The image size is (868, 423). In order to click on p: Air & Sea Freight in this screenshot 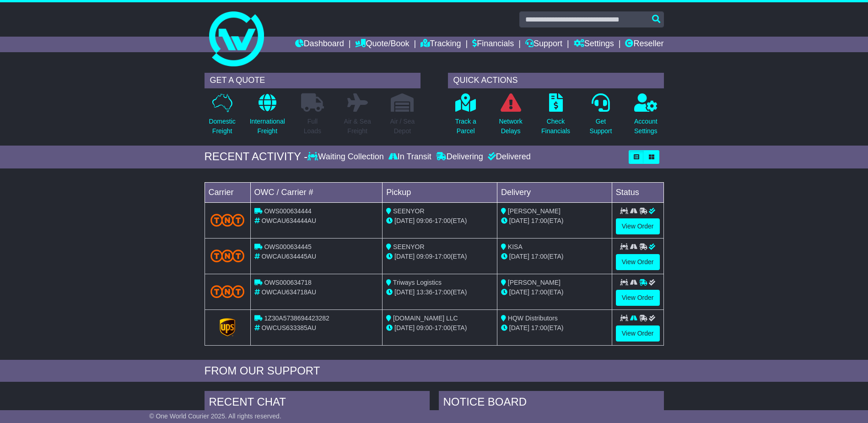, I will do `click(357, 127)`.